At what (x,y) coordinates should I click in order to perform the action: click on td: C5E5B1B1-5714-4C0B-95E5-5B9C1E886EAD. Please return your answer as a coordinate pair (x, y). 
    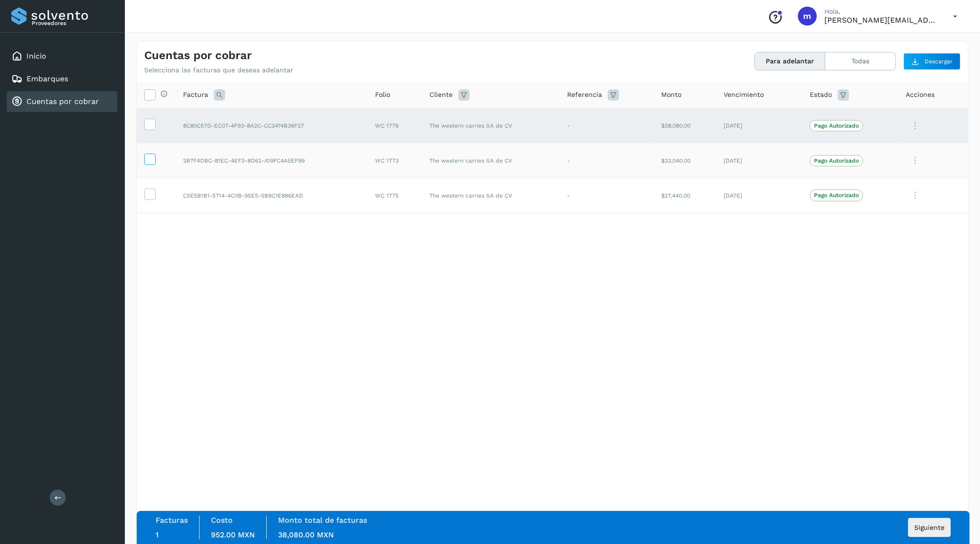
    Looking at the image, I should click on (271, 196).